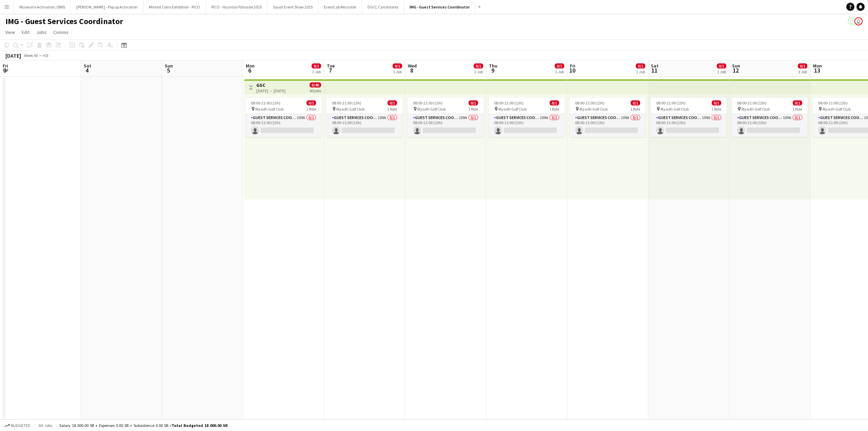 This screenshot has height=431, width=868. What do you see at coordinates (10, 32) in the screenshot?
I see `span: View` at bounding box center [10, 32].